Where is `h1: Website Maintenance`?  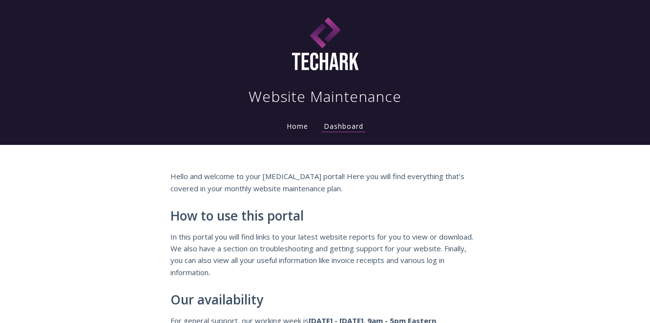 h1: Website Maintenance is located at coordinates (325, 97).